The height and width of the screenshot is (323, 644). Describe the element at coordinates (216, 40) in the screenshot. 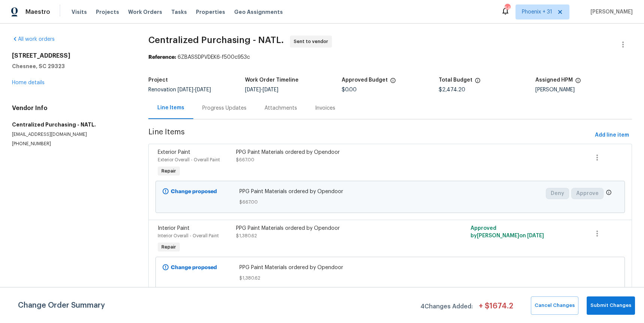

I see `span: Centralized Purchasing - NATL.` at that location.